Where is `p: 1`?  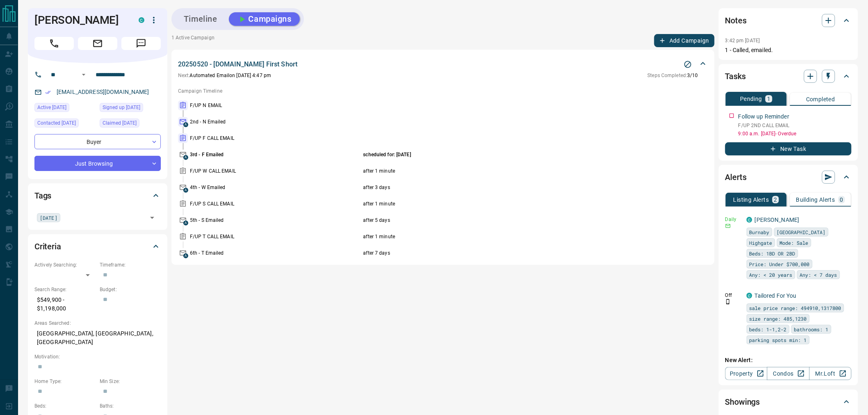 p: 1 is located at coordinates (769, 99).